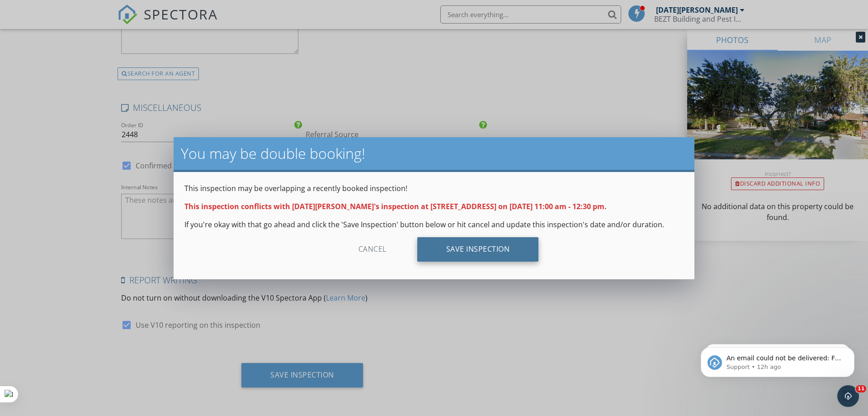 This screenshot has height=416, width=868. What do you see at coordinates (27, 35) in the screenshot?
I see `img: Profile image for Support` at bounding box center [27, 35].